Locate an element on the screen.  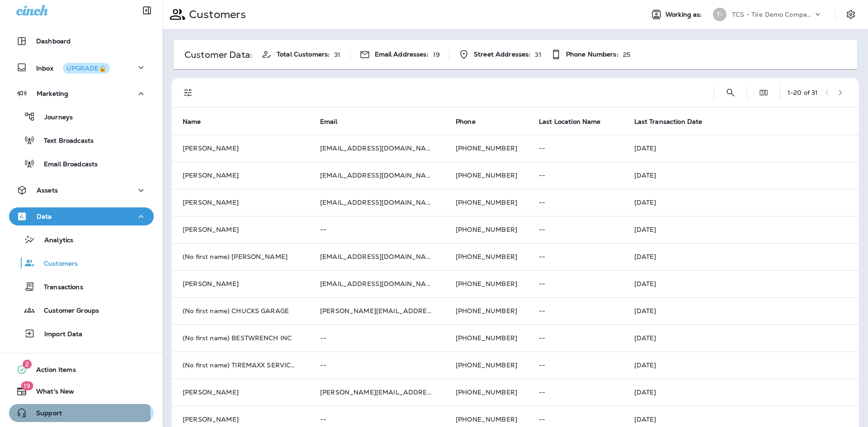
button: Customers is located at coordinates (82, 263).